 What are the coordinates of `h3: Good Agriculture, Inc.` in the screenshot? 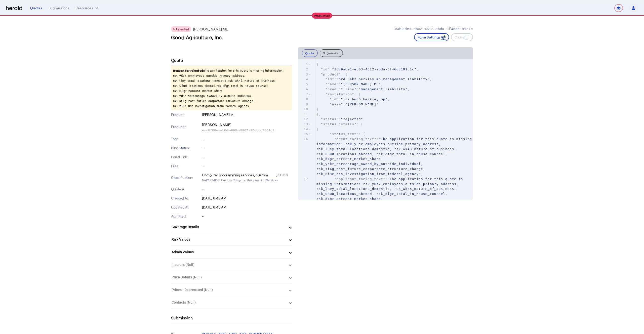 It's located at (197, 37).